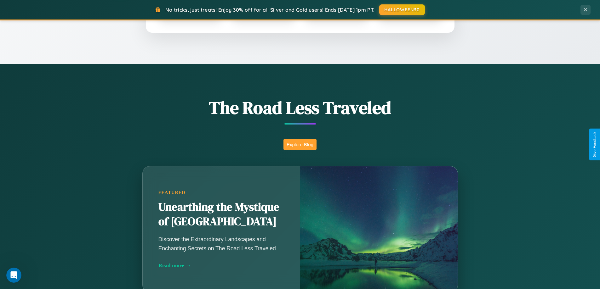  I want to click on h1: The Road Less Traveled, so click(300, 108).